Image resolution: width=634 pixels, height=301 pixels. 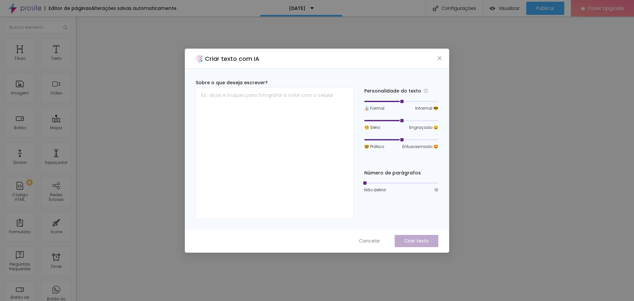 I want to click on span: close, so click(x=440, y=58).